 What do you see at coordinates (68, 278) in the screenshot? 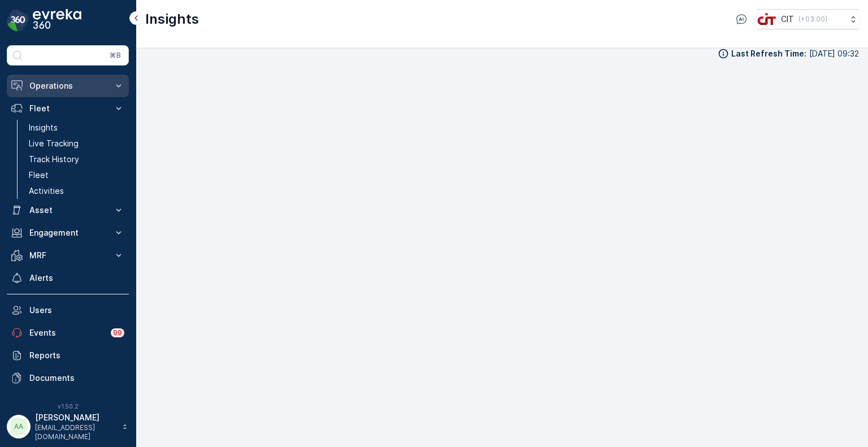
I see `a: Alerts` at bounding box center [68, 278].